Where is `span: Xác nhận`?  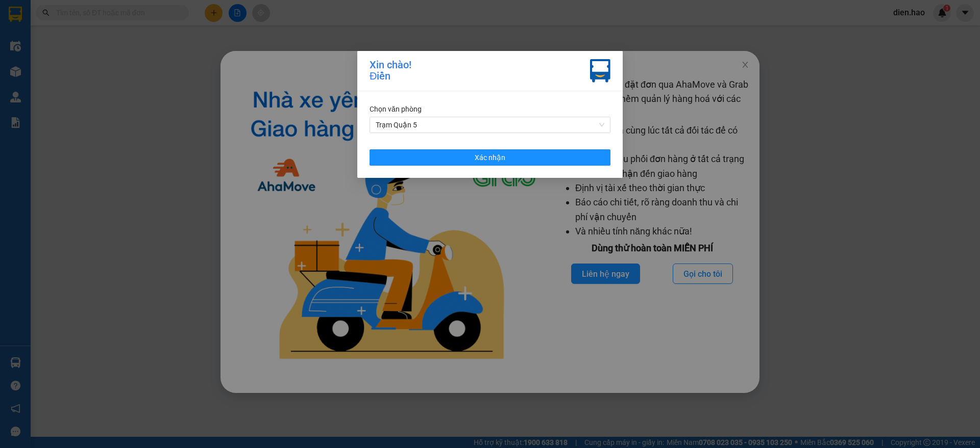 span: Xác nhận is located at coordinates (490, 157).